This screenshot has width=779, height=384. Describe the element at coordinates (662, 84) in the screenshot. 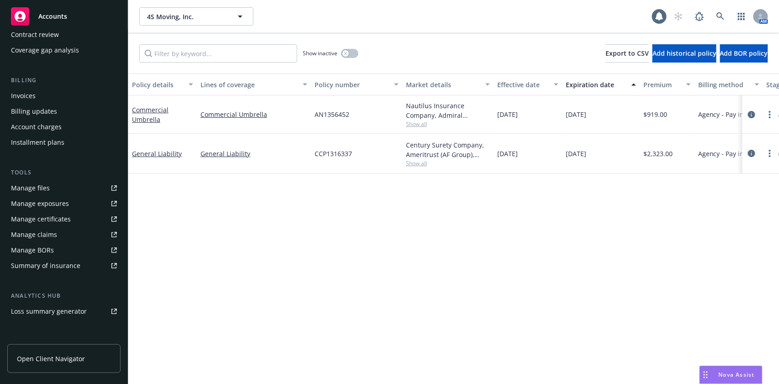

I see `div: Premium` at that location.